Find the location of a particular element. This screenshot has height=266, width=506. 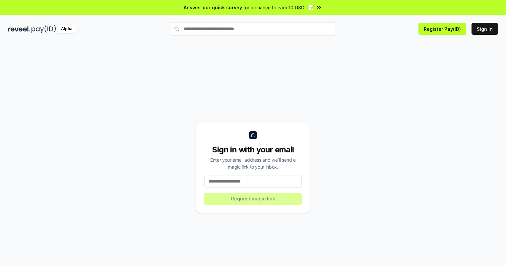

div: Alpha is located at coordinates (67, 29).